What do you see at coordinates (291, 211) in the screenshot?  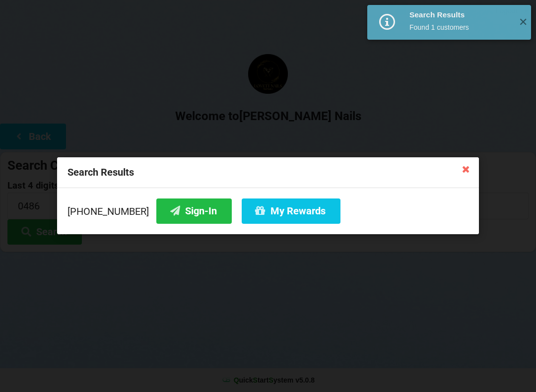 I see `button: My Rewards` at bounding box center [291, 211].